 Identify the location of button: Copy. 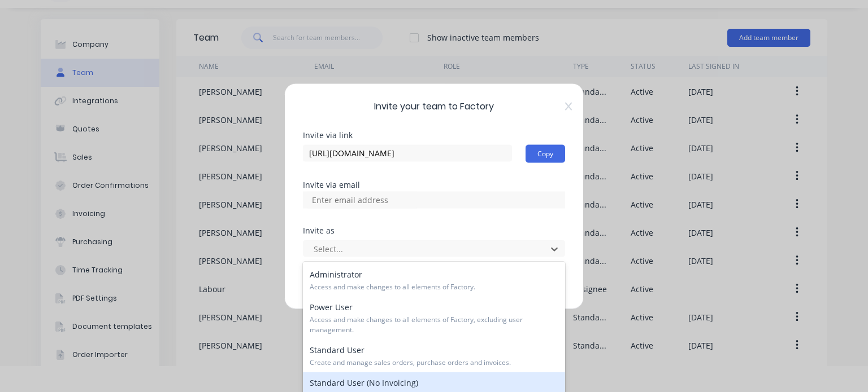
(545, 153).